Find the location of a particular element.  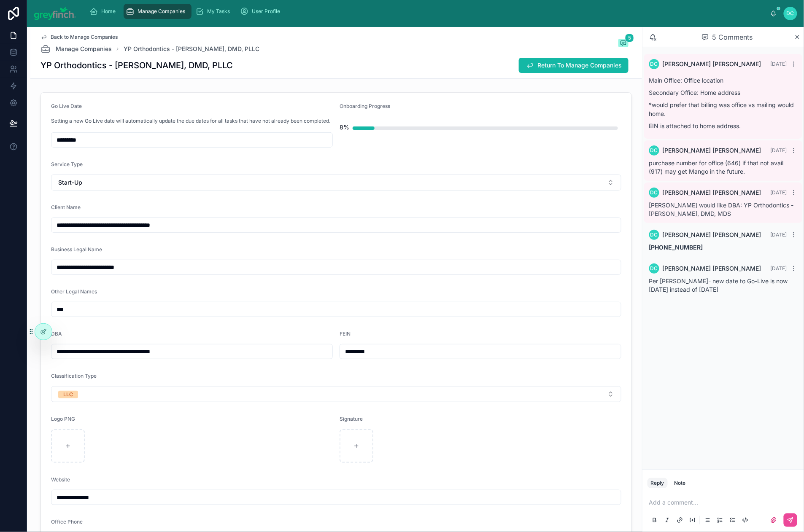

button: Reply is located at coordinates (658, 483).